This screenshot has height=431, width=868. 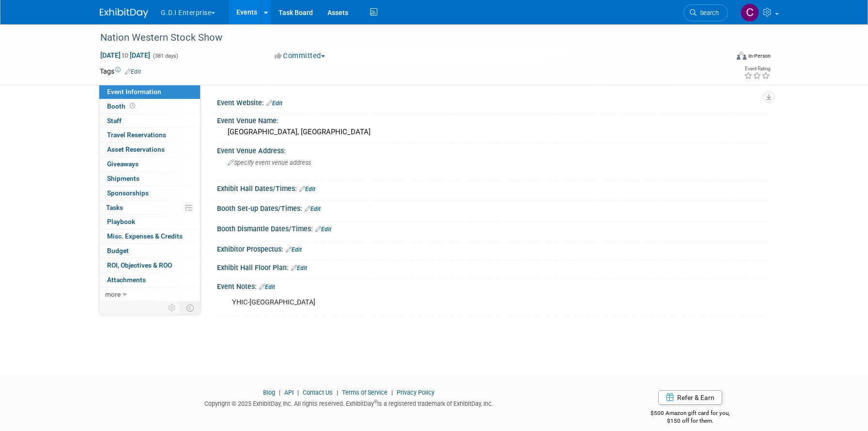 What do you see at coordinates (113, 294) in the screenshot?
I see `span: more` at bounding box center [113, 294].